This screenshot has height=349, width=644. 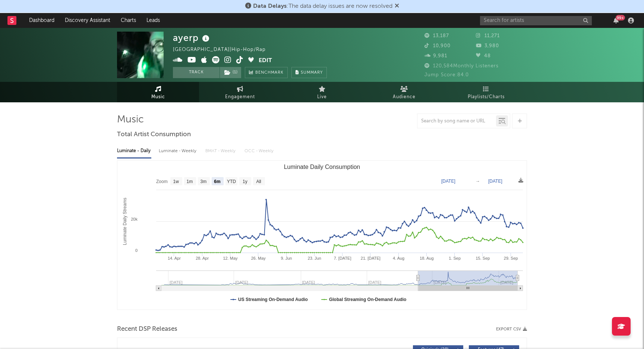 I want to click on span: Jump Score: 84.0, so click(x=447, y=75).